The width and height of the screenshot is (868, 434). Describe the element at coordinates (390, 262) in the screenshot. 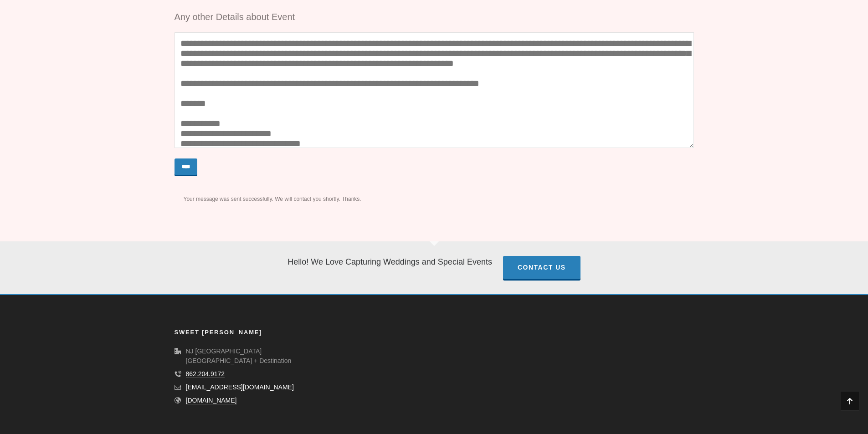

I see `font: Hello! We Love Capturing Weddings and Special Events` at that location.